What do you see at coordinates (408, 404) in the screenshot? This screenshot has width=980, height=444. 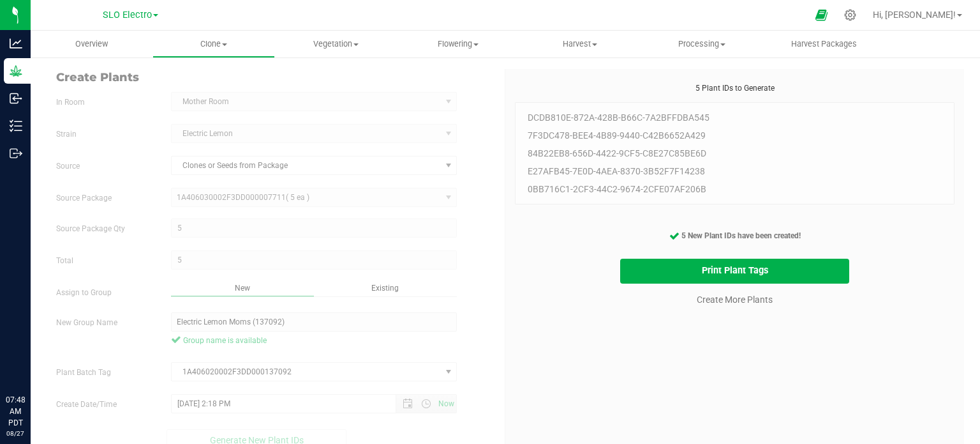 I see `span: Open the date view` at bounding box center [408, 404].